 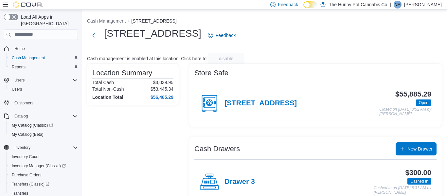 What do you see at coordinates (147, 59) in the screenshot?
I see `p: Cash management is enabled at this location. Click here to` at bounding box center [147, 59].